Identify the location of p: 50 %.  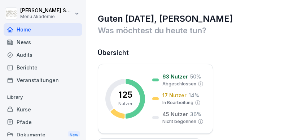
(195, 76).